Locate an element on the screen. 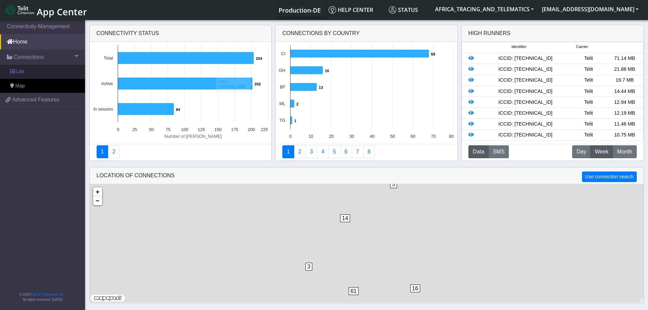 This screenshot has width=648, height=310. div: 11.46 MB is located at coordinates (624, 124).